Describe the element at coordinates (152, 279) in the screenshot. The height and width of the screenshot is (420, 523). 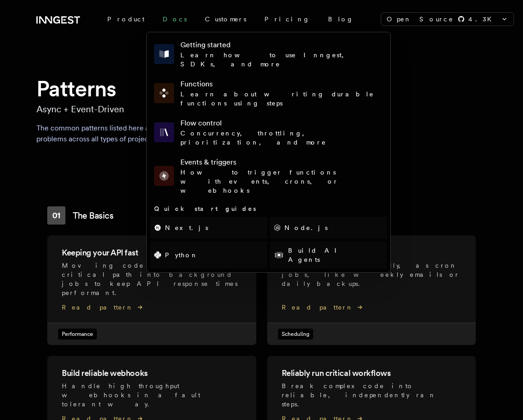
I see `p: Moving code out of the critical path into background jobs to keep API response times performant .` at that location.